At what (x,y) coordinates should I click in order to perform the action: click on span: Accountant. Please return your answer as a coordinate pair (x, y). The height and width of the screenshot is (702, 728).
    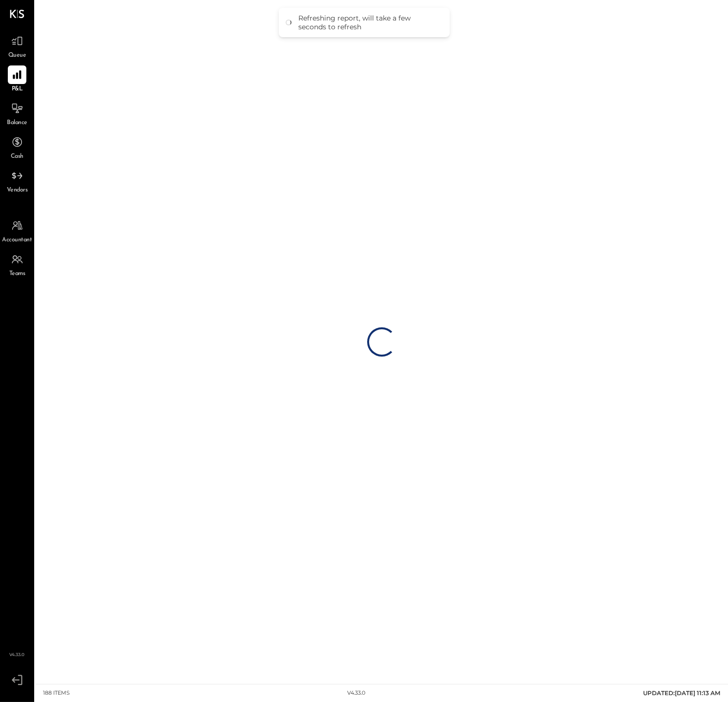
    Looking at the image, I should click on (17, 241).